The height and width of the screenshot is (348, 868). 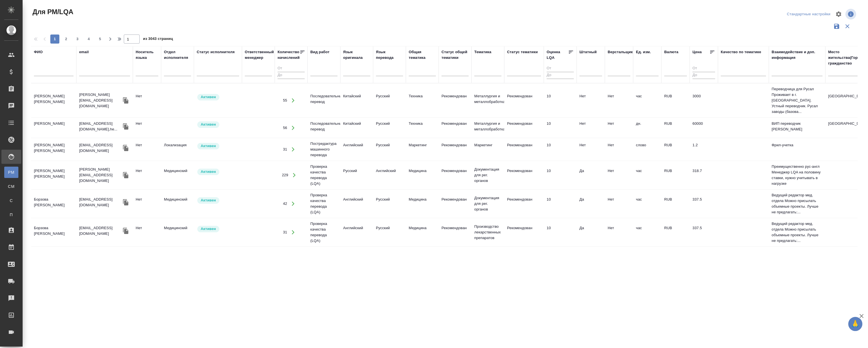 What do you see at coordinates (147, 55) in the screenshot?
I see `div: Носитель языка` at bounding box center [147, 55].